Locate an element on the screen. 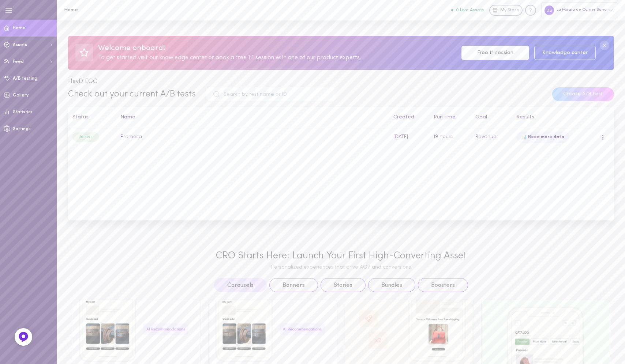  td: Revenue is located at coordinates (491, 137).